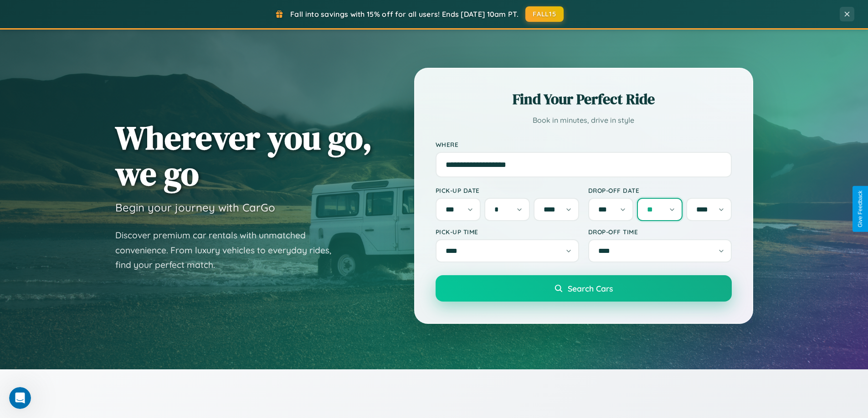  I want to click on button: FALL15, so click(544, 14).